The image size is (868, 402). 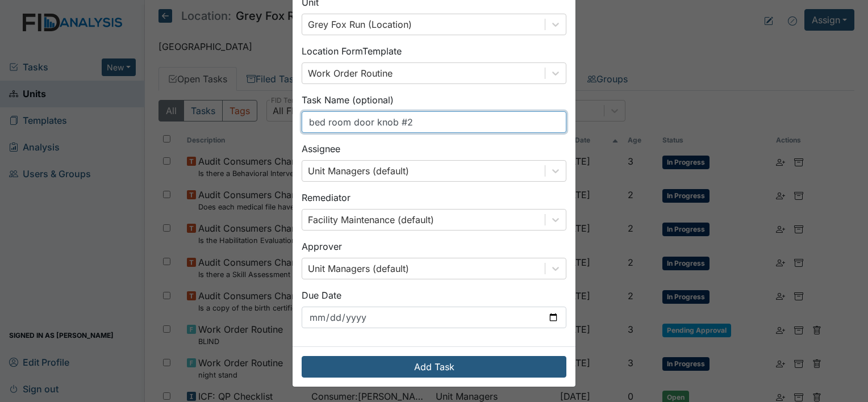 I want to click on label: Assignee, so click(x=321, y=149).